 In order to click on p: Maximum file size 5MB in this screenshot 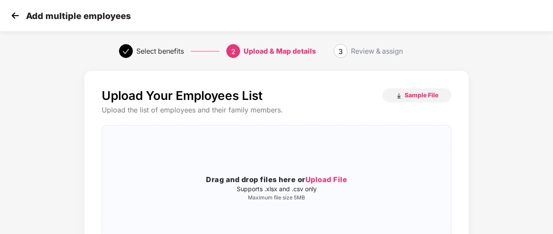, I will do `click(276, 198)`.